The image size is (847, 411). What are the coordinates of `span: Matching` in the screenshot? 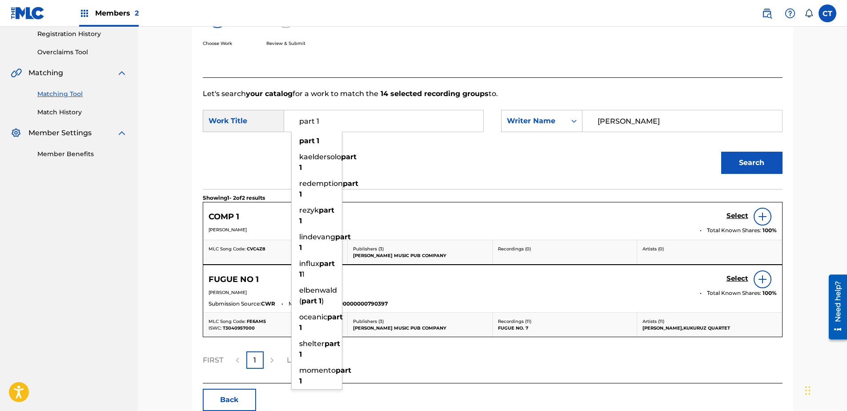 It's located at (46, 73).